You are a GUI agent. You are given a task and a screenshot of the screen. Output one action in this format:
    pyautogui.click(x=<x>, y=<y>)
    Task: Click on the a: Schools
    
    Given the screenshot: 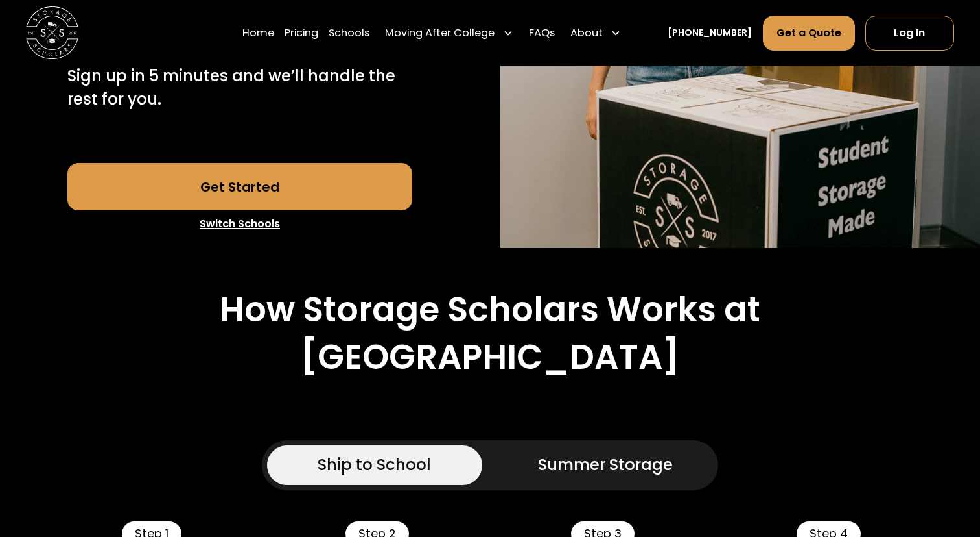 What is the action you would take?
    pyautogui.click(x=349, y=33)
    